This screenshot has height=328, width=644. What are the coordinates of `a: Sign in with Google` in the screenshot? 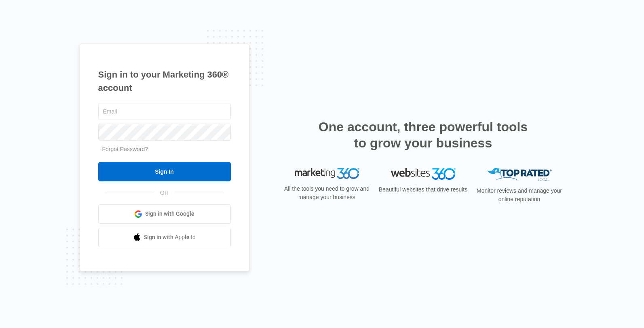 It's located at (164, 214).